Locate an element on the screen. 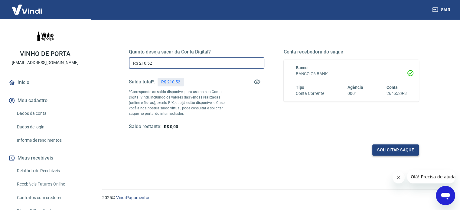 This screenshot has width=460, height=210. a: Recebíveis Futuros Online is located at coordinates (49, 184).